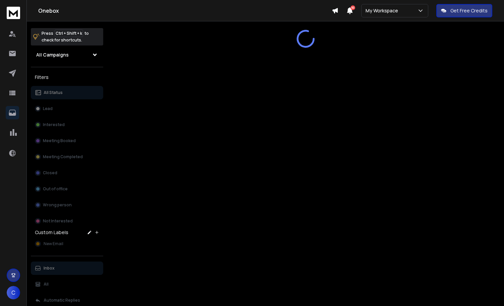 This screenshot has height=306, width=504. What do you see at coordinates (67, 77) in the screenshot?
I see `h3: Filters` at bounding box center [67, 77].